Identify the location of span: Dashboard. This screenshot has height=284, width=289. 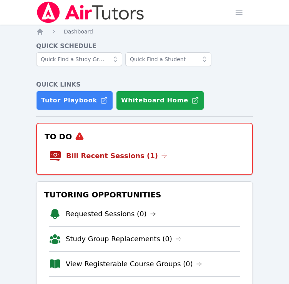
(78, 32).